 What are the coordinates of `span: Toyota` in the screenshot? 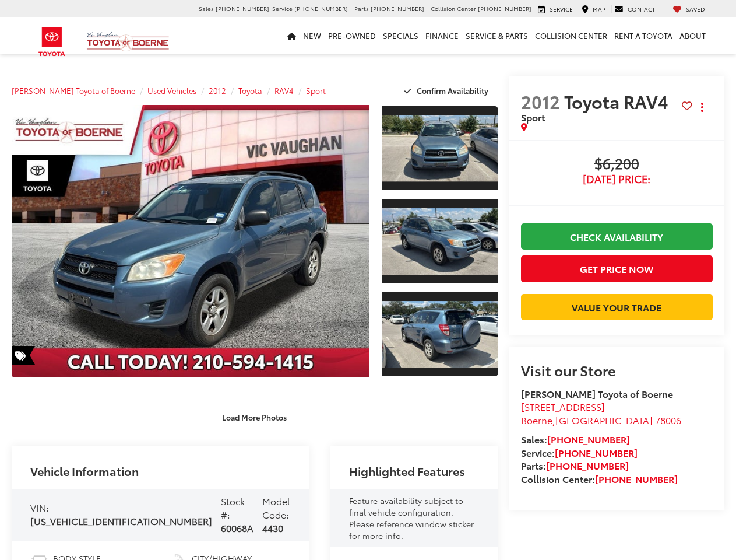 It's located at (250, 91).